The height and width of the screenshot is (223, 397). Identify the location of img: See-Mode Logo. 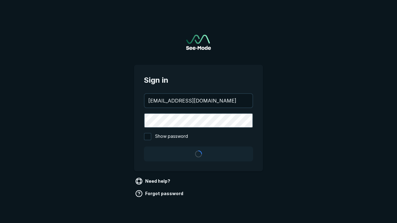
(198, 42).